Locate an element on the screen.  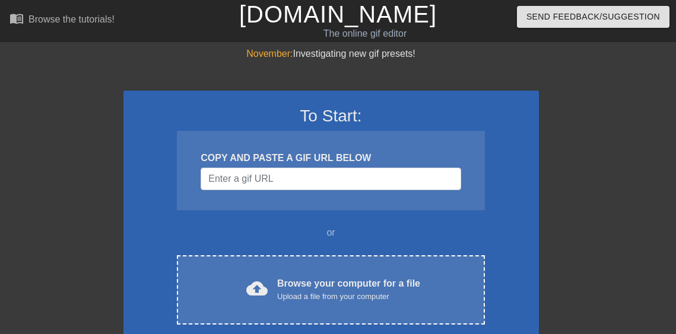
input: Username is located at coordinates (330, 179).